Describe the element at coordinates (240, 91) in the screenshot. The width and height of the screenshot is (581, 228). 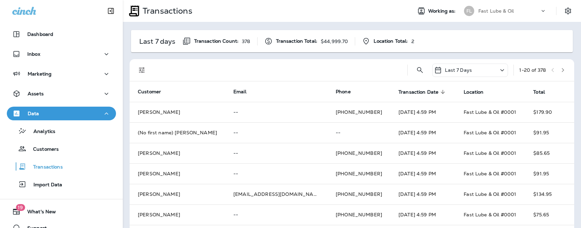
I see `span: Email` at that location.